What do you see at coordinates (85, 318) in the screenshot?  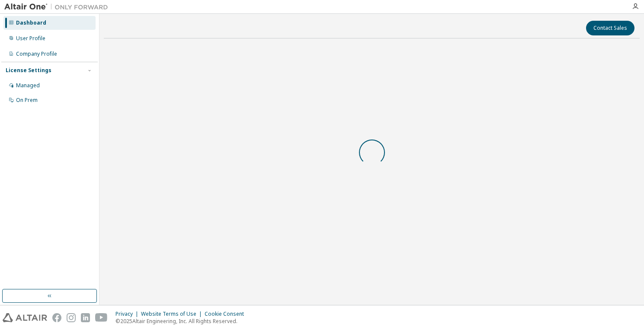 I see `img: linkedin.svg` at bounding box center [85, 318].